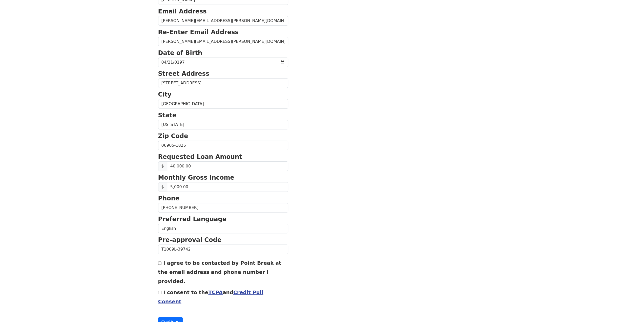  Describe the element at coordinates (223, 104) in the screenshot. I see `input: City` at that location.